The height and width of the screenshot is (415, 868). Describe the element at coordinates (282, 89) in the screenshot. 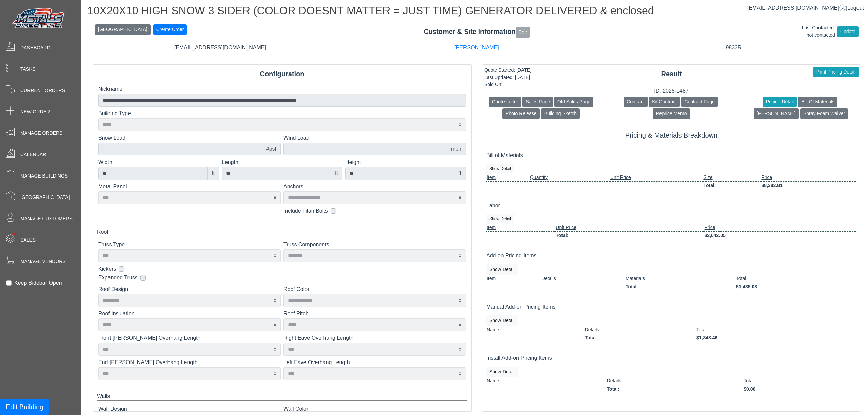

I see `label: Nickname` at that location.